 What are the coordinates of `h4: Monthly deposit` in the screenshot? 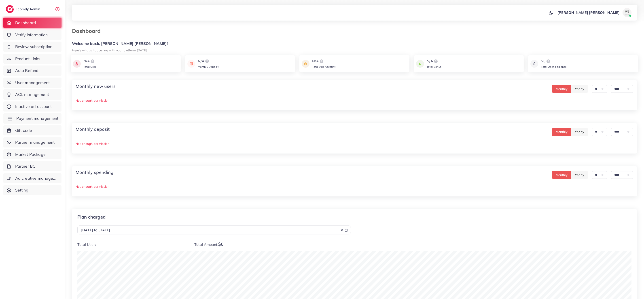 It's located at (92, 129).